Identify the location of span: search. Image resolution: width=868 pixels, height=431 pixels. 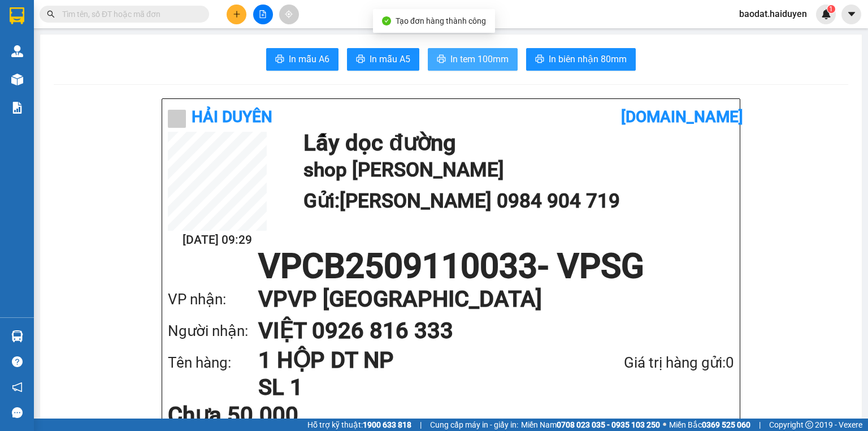
(51, 15).